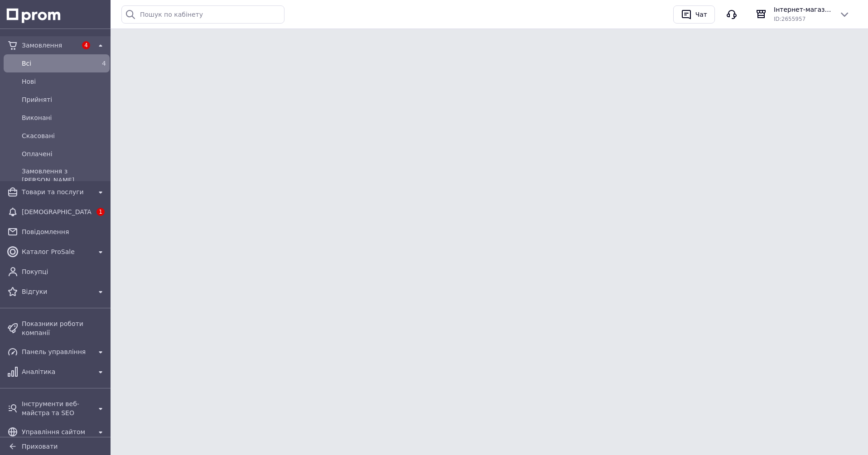 The width and height of the screenshot is (868, 455). Describe the element at coordinates (64, 154) in the screenshot. I see `span: Оплачені` at that location.